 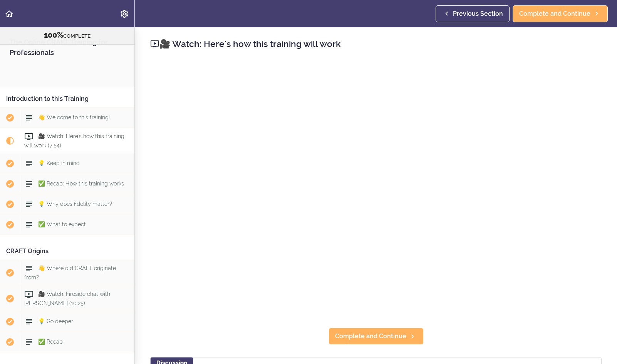 What do you see at coordinates (376, 44) in the screenshot?
I see `h2: 🎥 Watch: Here's how this training will work` at bounding box center [376, 44].